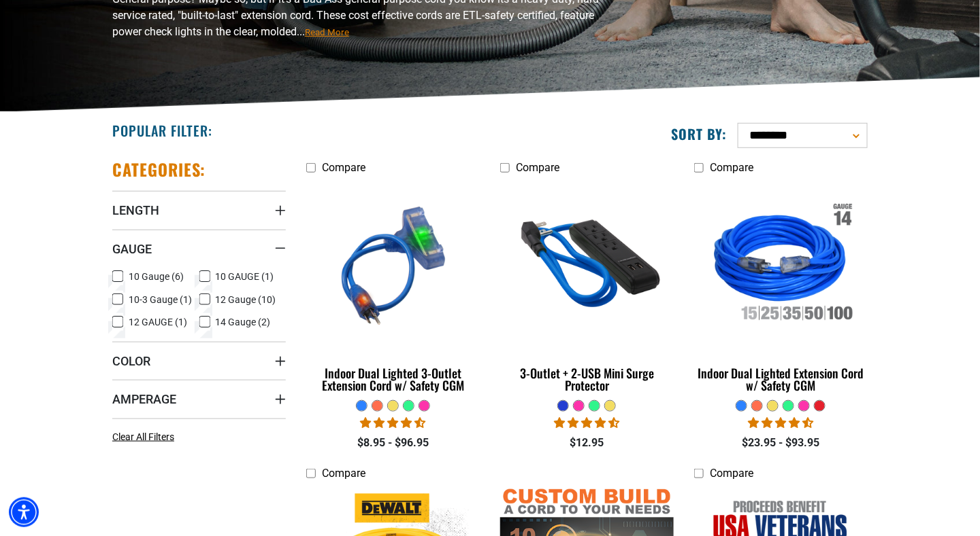  Describe the element at coordinates (586, 290) in the screenshot. I see `a: blue 3-Outlet + 2-USB Mini Surge Protector` at that location.